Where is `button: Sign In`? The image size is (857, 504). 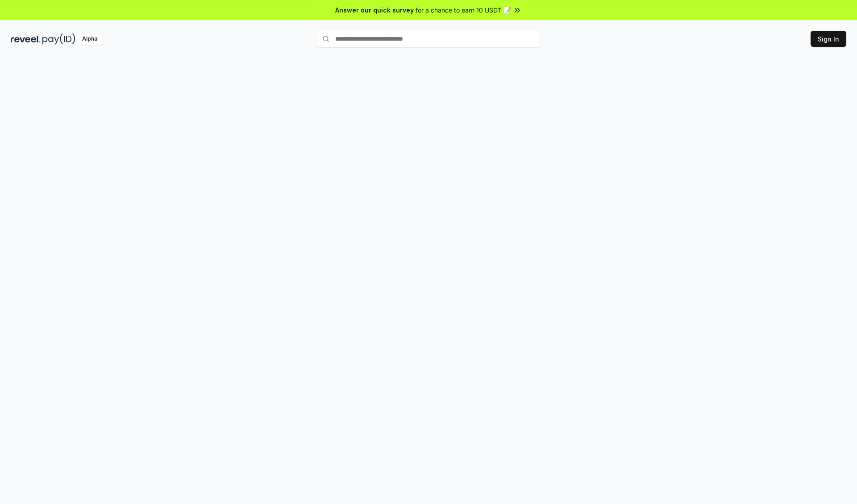
button: Sign In is located at coordinates (829, 39).